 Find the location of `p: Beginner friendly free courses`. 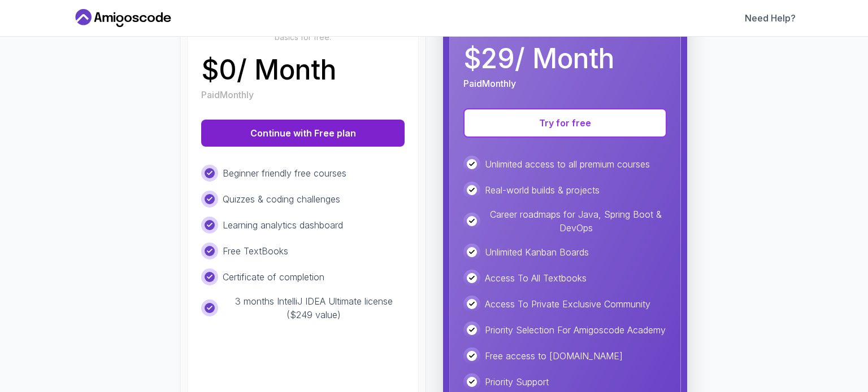

p: Beginner friendly free courses is located at coordinates (284, 173).